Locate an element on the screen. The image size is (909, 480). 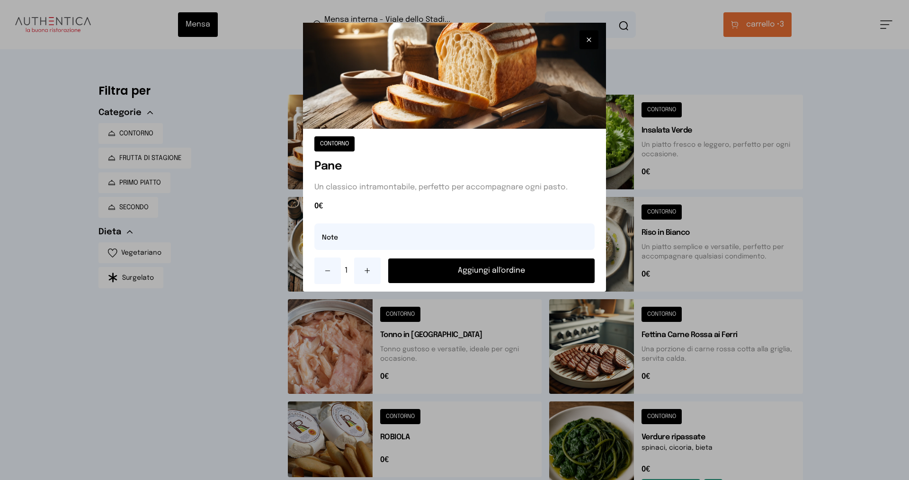
button: Aggiungi all'ordine is located at coordinates (491, 271).